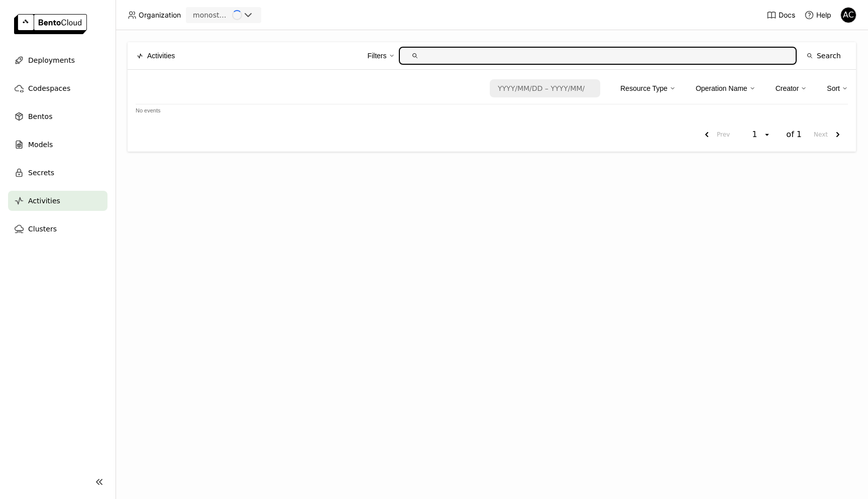  Describe the element at coordinates (849, 15) in the screenshot. I see `div: Andrew correa` at that location.